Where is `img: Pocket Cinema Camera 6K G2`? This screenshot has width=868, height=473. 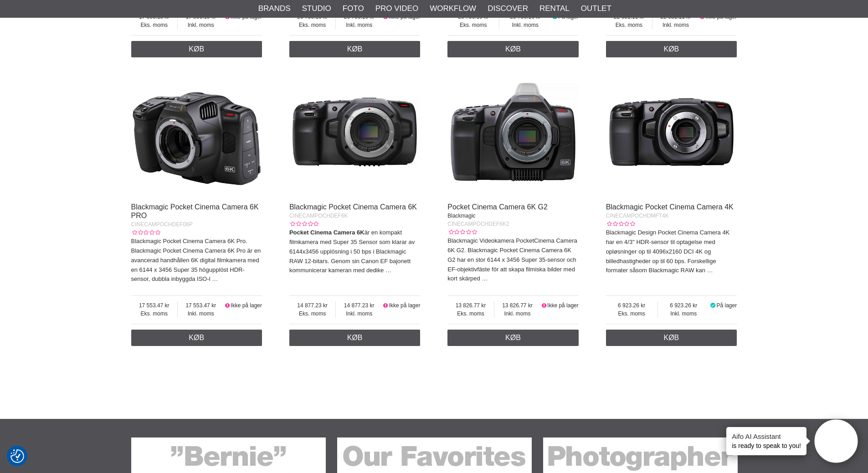 img: Pocket Cinema Camera 6K G2 is located at coordinates (513, 132).